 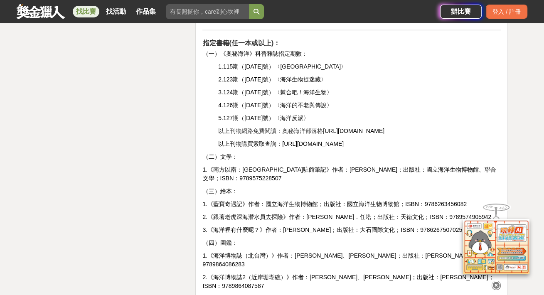 What do you see at coordinates (461, 12) in the screenshot?
I see `a: 辦比賽` at bounding box center [461, 12].